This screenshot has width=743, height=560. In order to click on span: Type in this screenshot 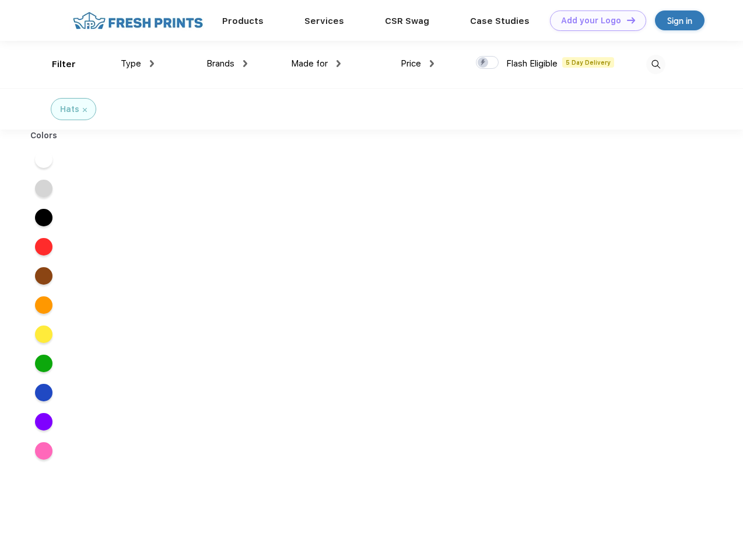, I will do `click(130, 64)`.